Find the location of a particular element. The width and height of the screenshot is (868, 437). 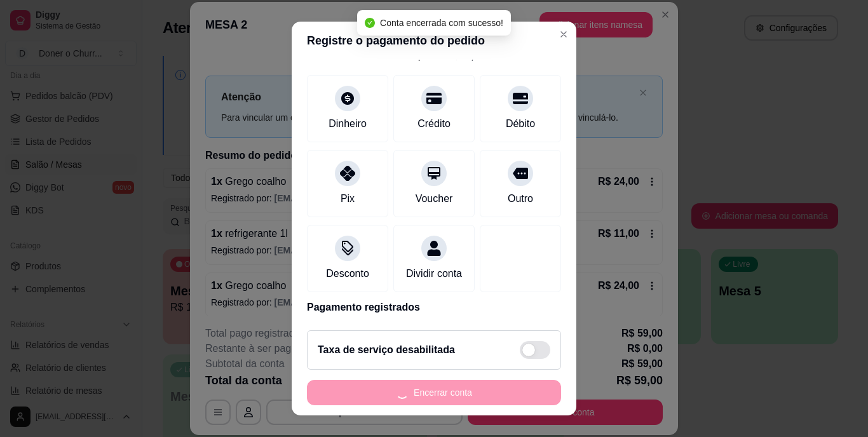

div: Voucher is located at coordinates (434, 199).